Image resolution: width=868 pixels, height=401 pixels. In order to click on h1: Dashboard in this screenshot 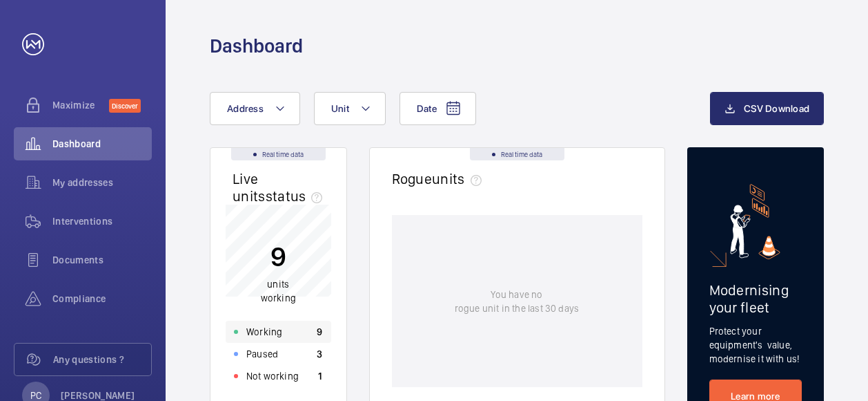, I will do `click(256, 46)`.